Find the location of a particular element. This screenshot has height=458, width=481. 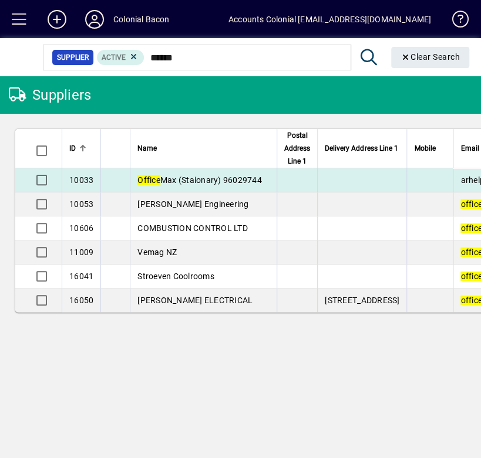

span: 10033 is located at coordinates (81, 180).